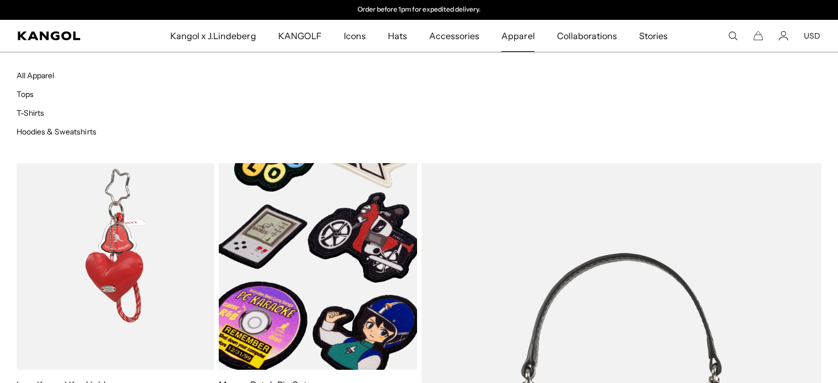 This screenshot has width=838, height=383. Describe the element at coordinates (653, 36) in the screenshot. I see `span: Stories` at that location.